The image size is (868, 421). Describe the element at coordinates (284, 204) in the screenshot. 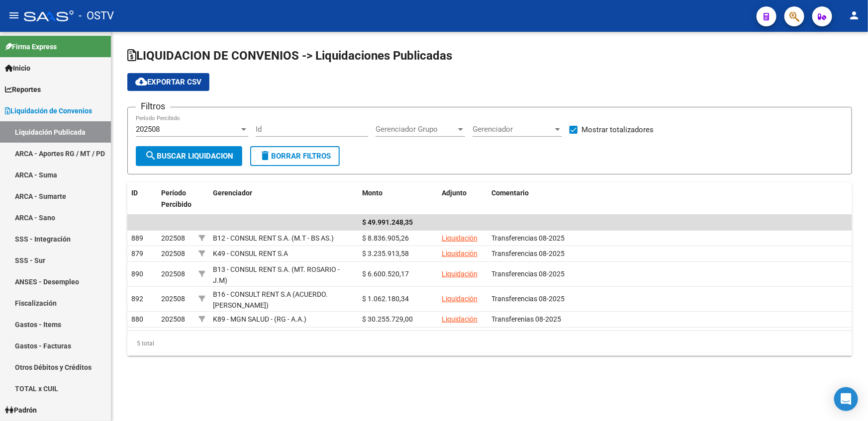

I see `datatable-header-cell: Gerenciador` at that location.